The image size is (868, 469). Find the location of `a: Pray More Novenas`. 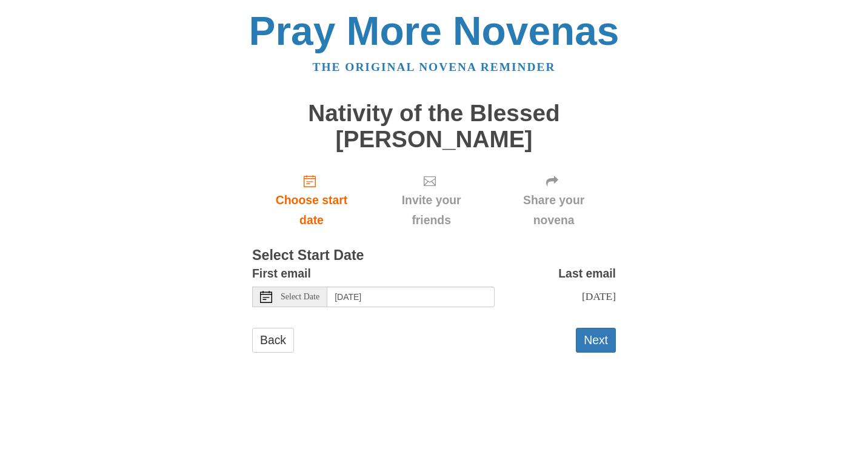

a: Pray More Novenas is located at coordinates (434, 31).